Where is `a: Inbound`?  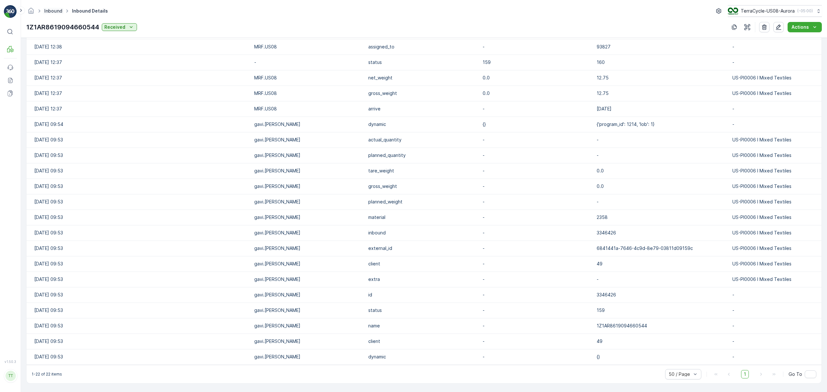
a: Inbound is located at coordinates (53, 11).